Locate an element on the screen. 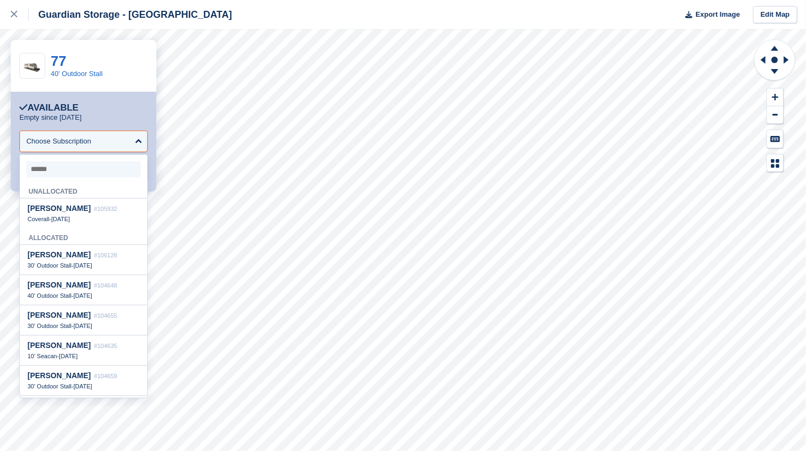 This screenshot has height=451, width=806. span: #104648 is located at coordinates (105, 285).